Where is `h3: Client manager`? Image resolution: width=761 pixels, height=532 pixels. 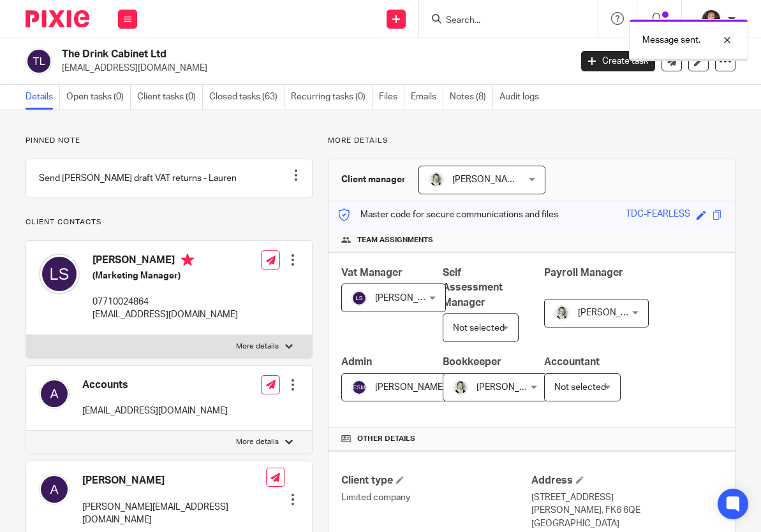 h3: Client manager is located at coordinates (373, 180).